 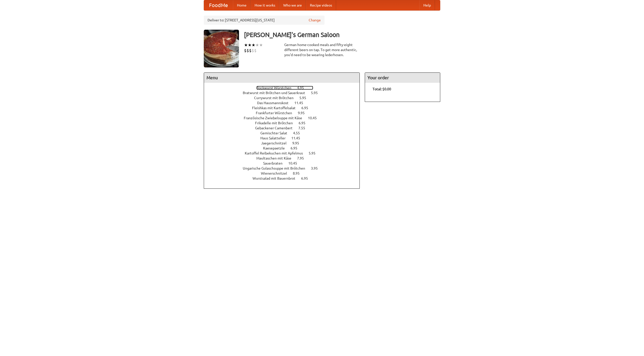 What do you see at coordinates (277, 148) in the screenshot?
I see `span: Kaesepaetzle` at bounding box center [277, 148].